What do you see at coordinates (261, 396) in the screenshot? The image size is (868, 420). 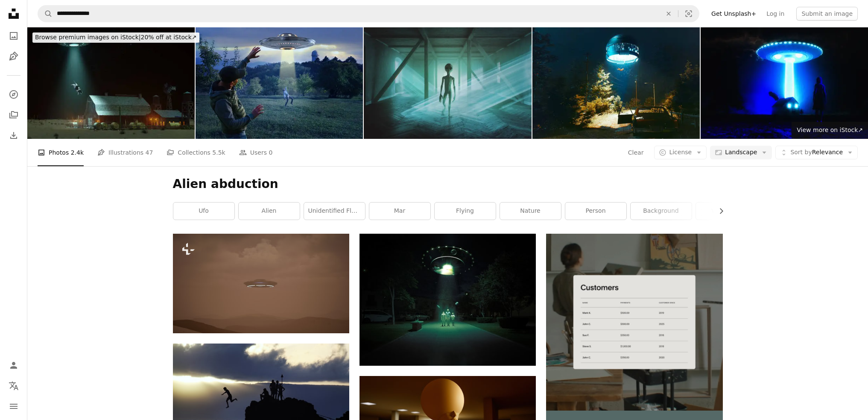 I see `a: a group of people jumping off a cliff into the water` at bounding box center [261, 396].